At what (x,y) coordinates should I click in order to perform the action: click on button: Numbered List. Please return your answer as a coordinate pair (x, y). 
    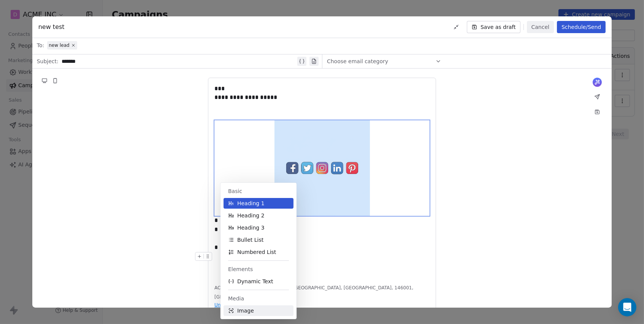
    Looking at the image, I should click on (259, 252).